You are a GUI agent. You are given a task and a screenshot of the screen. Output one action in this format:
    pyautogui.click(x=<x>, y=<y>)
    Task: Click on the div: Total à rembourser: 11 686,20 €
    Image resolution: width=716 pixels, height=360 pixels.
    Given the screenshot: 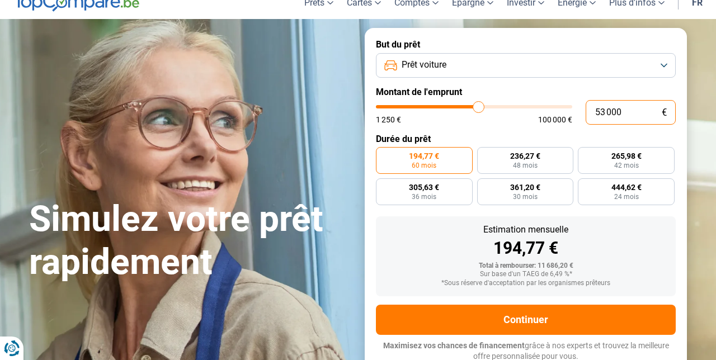 What is the action you would take?
    pyautogui.click(x=526, y=266)
    